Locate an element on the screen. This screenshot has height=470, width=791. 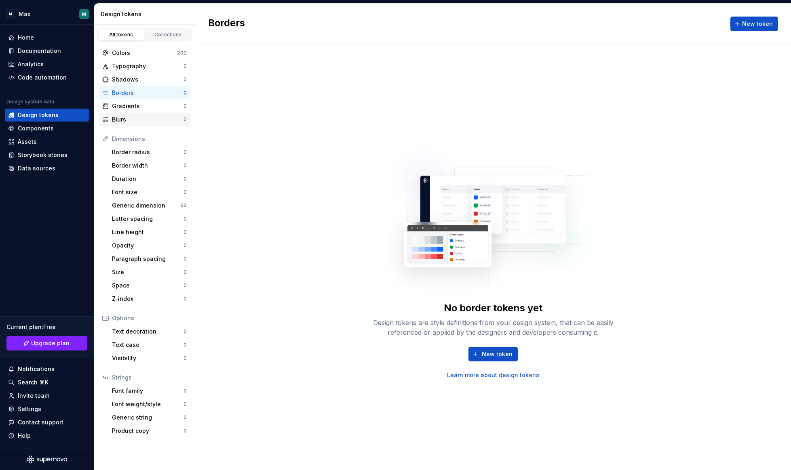
a: Border radius0 is located at coordinates (149, 152).